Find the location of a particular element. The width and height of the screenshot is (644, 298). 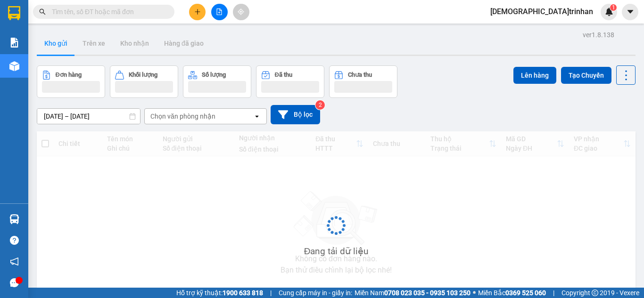

div: Chưa thu is located at coordinates (360, 75).